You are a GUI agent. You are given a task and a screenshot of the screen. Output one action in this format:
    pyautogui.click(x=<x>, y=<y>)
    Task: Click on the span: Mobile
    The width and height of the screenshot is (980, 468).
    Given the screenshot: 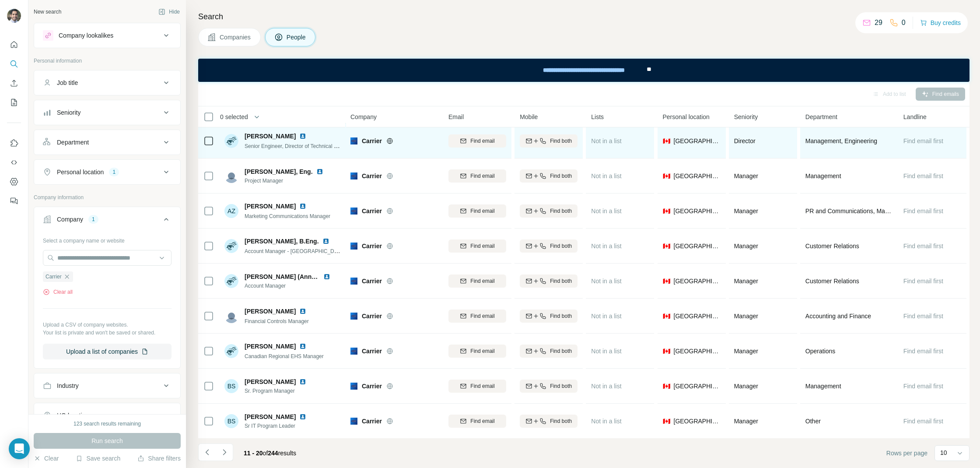 What is the action you would take?
    pyautogui.click(x=529, y=117)
    